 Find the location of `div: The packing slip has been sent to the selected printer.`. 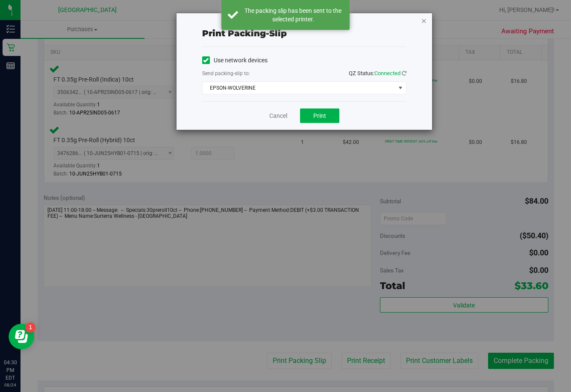

div: The packing slip has been sent to the selected printer. is located at coordinates (292, 15).